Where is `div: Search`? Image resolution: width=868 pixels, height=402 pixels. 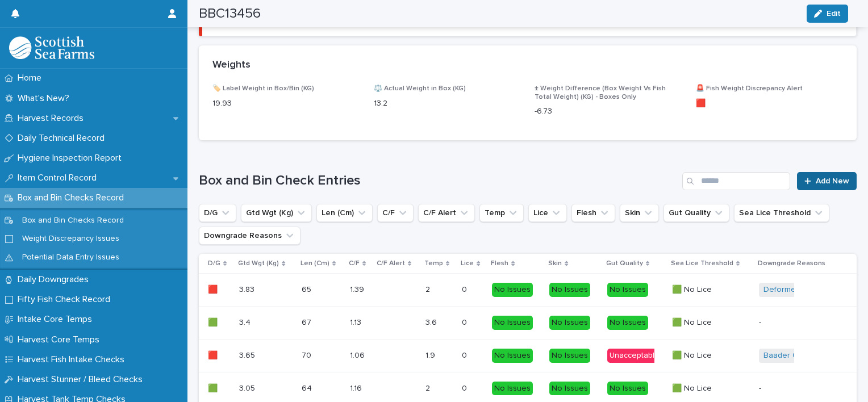 div: Search is located at coordinates (736, 181).